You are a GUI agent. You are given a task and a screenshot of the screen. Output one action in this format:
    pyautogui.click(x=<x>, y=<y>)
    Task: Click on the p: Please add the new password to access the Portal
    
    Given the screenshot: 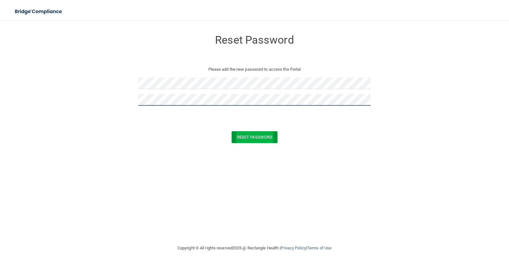 What is the action you would take?
    pyautogui.click(x=255, y=69)
    